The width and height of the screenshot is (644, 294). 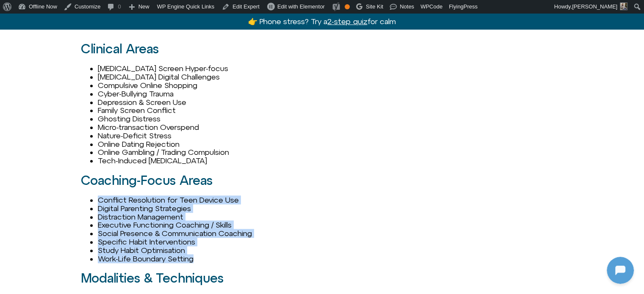 I want to click on span: Site Kit, so click(x=374, y=6).